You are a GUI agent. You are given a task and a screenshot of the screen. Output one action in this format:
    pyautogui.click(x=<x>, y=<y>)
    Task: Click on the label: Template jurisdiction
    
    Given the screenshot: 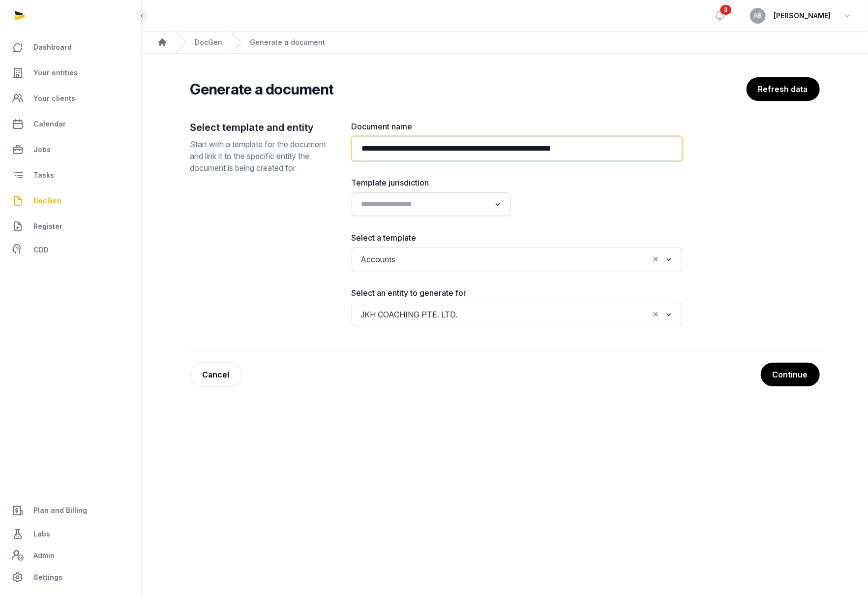 What is the action you would take?
    pyautogui.click(x=431, y=183)
    